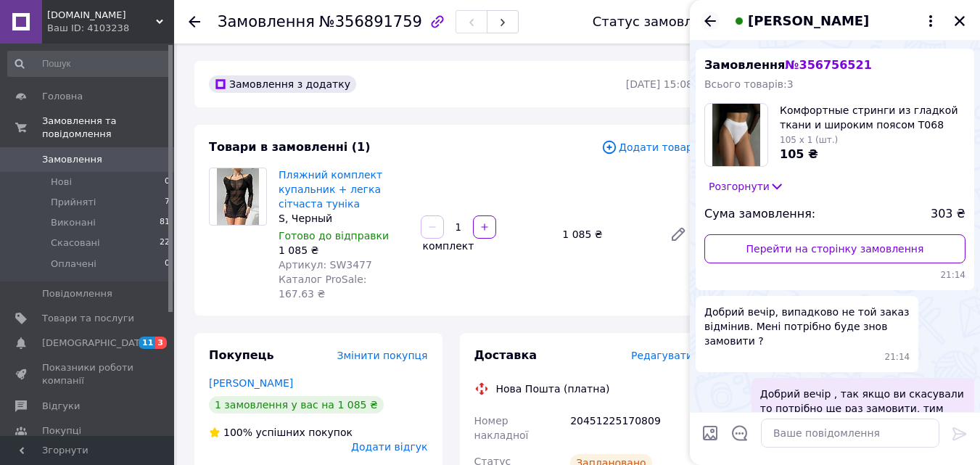  Describe the element at coordinates (61, 407) in the screenshot. I see `span: Відгуки` at that location.